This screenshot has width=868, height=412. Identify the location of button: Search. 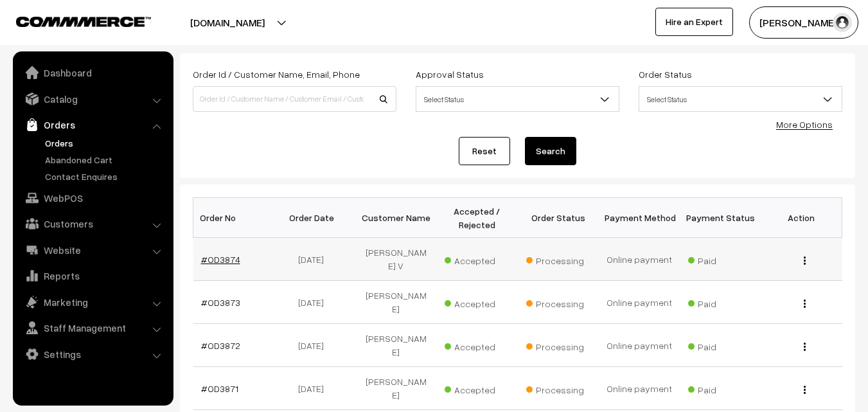
(550, 151).